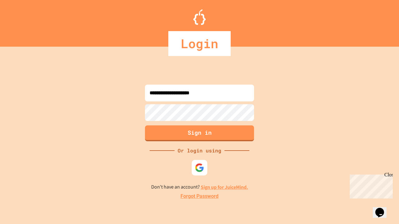  Describe the element at coordinates (199, 133) in the screenshot. I see `button: Sign in` at that location.